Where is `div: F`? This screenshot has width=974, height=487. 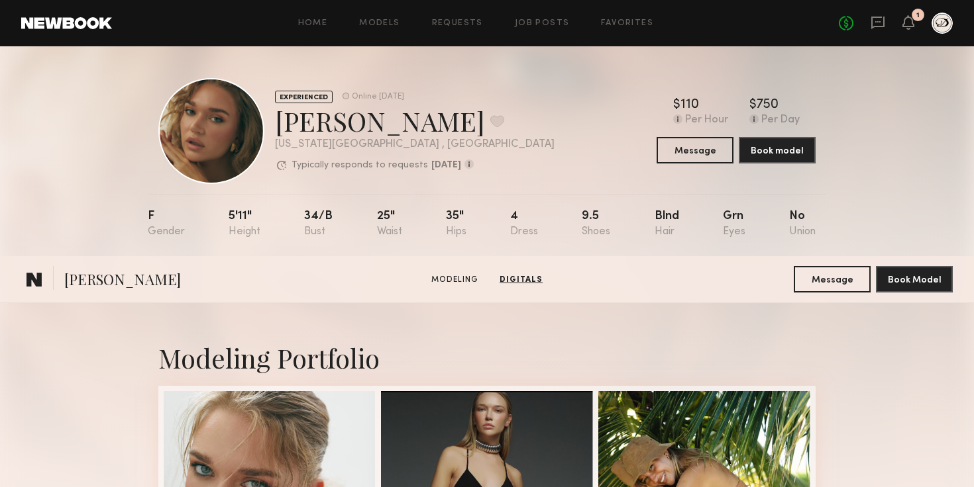
div: F is located at coordinates (166, 224).